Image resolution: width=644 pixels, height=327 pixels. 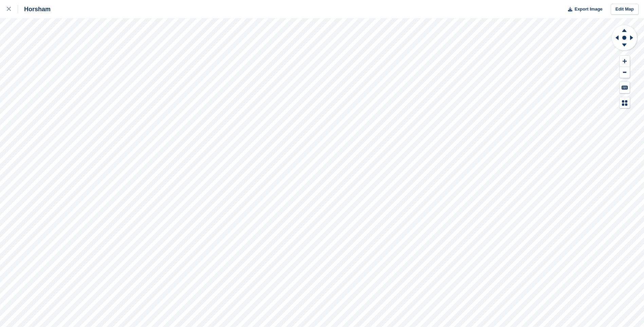 I want to click on button: Keyboard Shortcuts, so click(x=625, y=87).